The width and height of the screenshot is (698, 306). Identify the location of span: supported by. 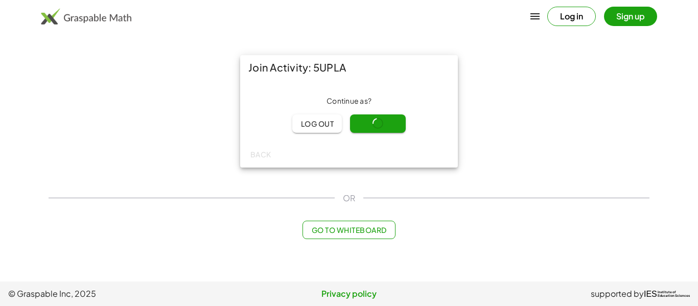
(617, 294).